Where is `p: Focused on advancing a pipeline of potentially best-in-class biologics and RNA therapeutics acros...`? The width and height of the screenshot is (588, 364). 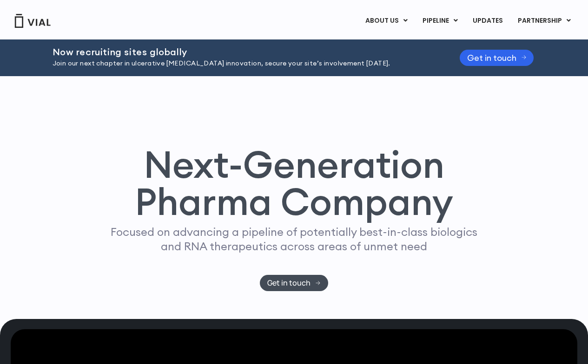 p: Focused on advancing a pipeline of potentially best-in-class biologics and RNA therapeutics acros... is located at coordinates (294, 239).